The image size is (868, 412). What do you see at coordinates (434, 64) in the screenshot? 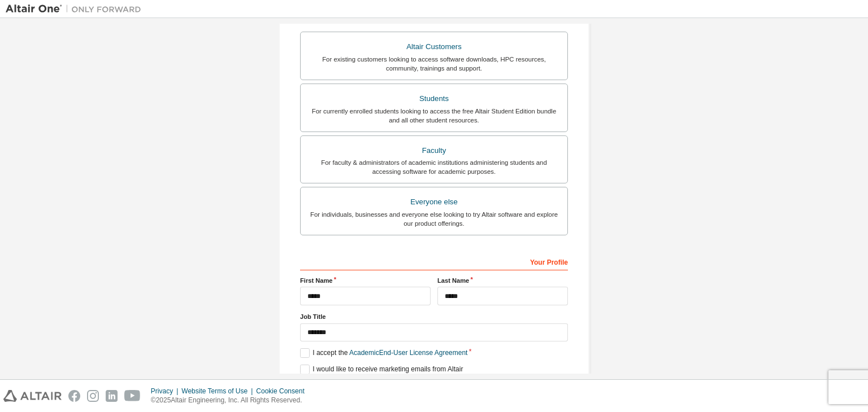
I see `div: For existing customers looking to access software downloads, HPC resources, community, trainings ...` at bounding box center [434, 64].